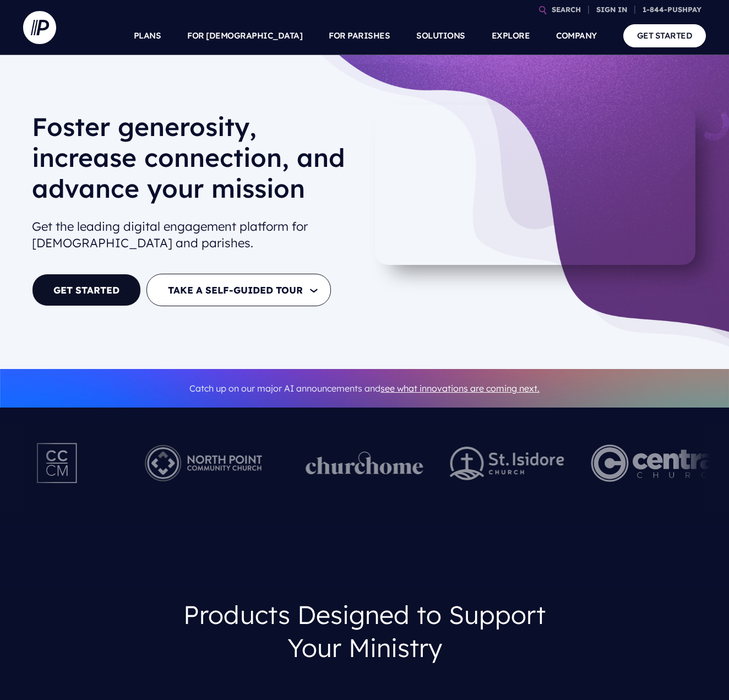  Describe the element at coordinates (511, 36) in the screenshot. I see `a: EXPLORE` at that location.